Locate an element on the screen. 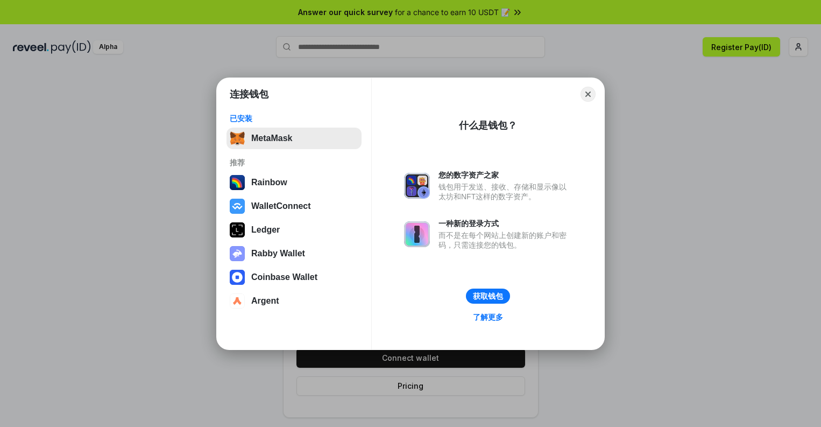  div: Coinbase Wallet is located at coordinates (284, 277).